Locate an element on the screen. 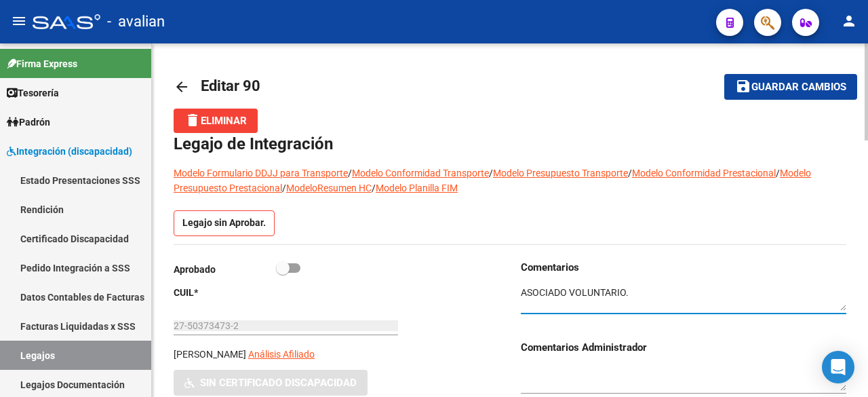 This screenshot has width=868, height=397. a: Modelo Conformidad Transporte is located at coordinates (420, 173).